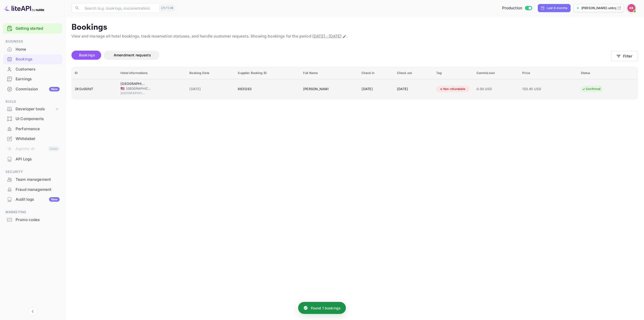 The image size is (644, 320). I want to click on span: United States of America, so click(122, 88).